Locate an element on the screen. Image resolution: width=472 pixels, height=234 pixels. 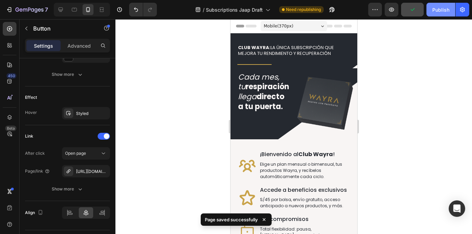
div: Hover is located at coordinates (31, 112).